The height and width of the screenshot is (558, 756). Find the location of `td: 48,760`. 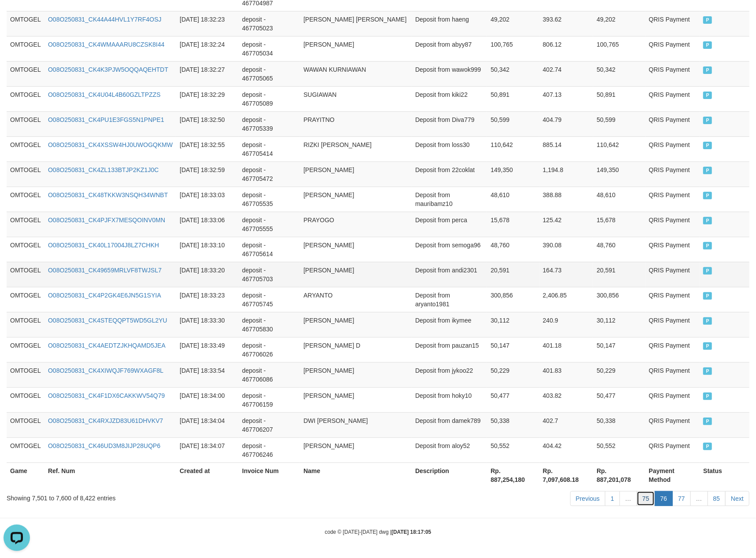

td: 48,760 is located at coordinates (619, 249).